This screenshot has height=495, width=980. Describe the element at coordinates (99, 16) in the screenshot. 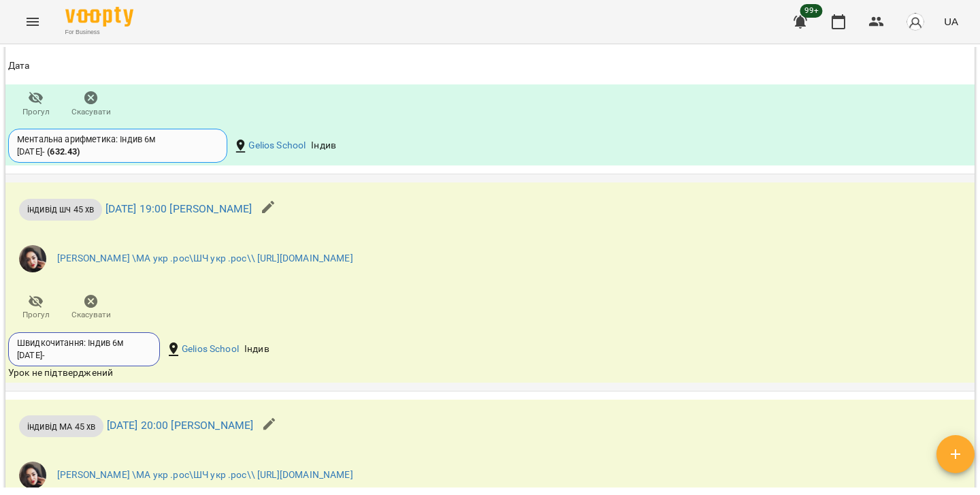

I see `img: Voopty Logo` at that location.